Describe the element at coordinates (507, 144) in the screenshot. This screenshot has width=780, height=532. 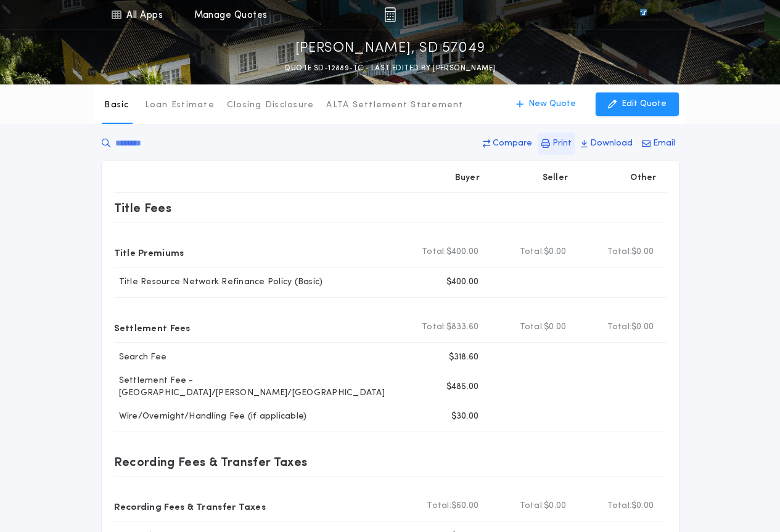
I see `button: Compare` at that location.